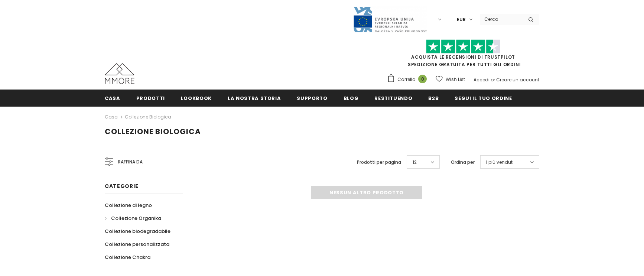 This screenshot has width=644, height=276. I want to click on span: Carrello, so click(406, 80).